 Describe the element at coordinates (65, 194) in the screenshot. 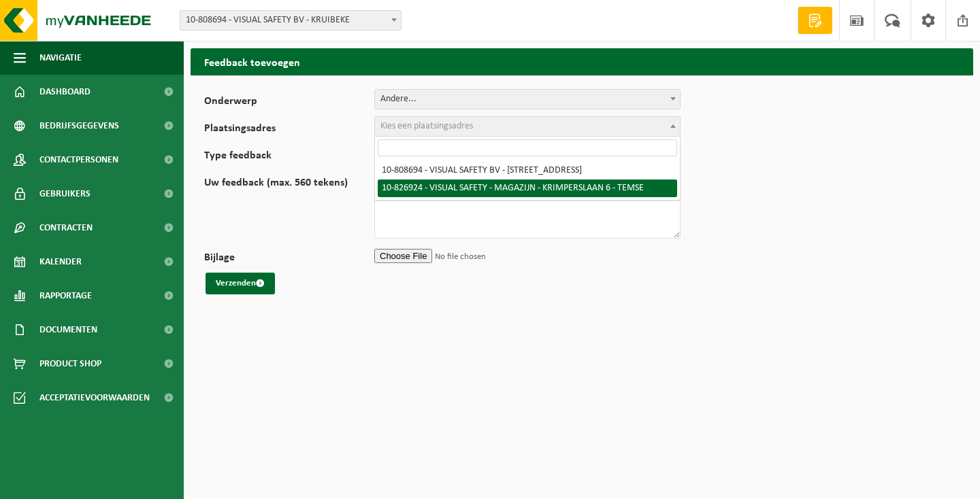

I see `span: Gebruikers` at that location.